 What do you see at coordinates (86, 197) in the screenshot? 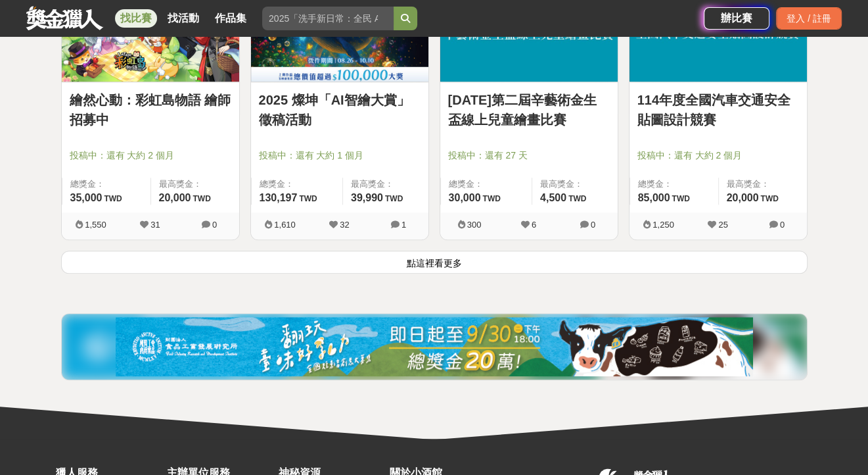
I see `span: 35,000` at bounding box center [86, 197].